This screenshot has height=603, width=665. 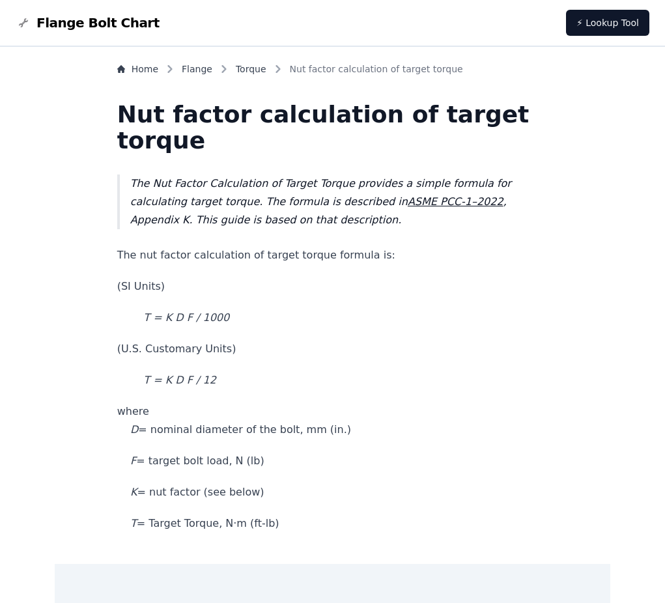 What do you see at coordinates (455, 201) in the screenshot?
I see `em: ASME PCC-1–2022` at bounding box center [455, 201].